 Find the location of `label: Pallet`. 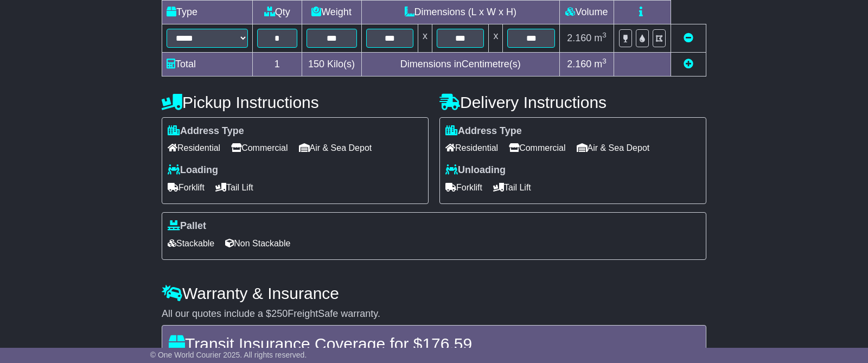

label: Pallet is located at coordinates (186, 226).